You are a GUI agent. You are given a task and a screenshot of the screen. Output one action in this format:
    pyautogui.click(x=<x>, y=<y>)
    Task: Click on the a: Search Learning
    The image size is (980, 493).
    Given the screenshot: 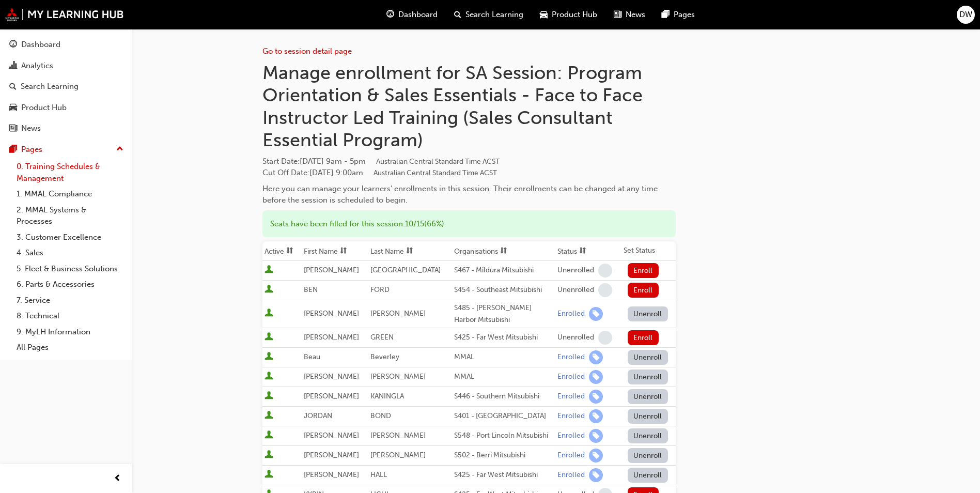 What is the action you would take?
    pyautogui.click(x=66, y=87)
    